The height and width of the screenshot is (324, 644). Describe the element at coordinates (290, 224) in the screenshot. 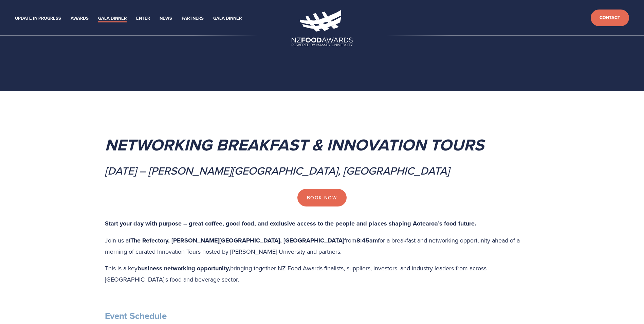

I see `strong: Start your day with purpose – great coffee, good food, and exclusive access to the people and pla...` at that location.